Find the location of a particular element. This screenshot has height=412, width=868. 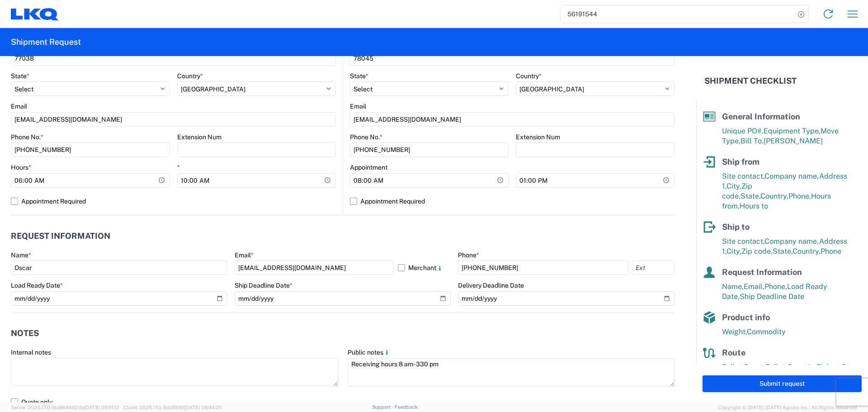

label: Merchant is located at coordinates (424, 268).